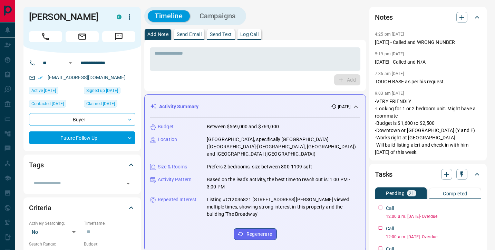 Image resolution: width=495 pixels, height=250 pixels. What do you see at coordinates (428, 127) in the screenshot?
I see `p: -VERY FRIENDLY -Looking for 1 or 2 bedroom unit. Might have a roommate -Budget is $1,600 to $2,50...` at bounding box center [428, 127].